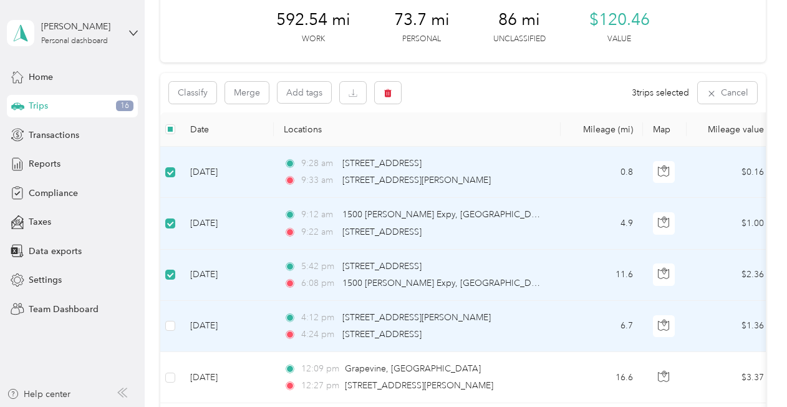  What do you see at coordinates (39, 394) in the screenshot?
I see `button: Help center` at bounding box center [39, 394].